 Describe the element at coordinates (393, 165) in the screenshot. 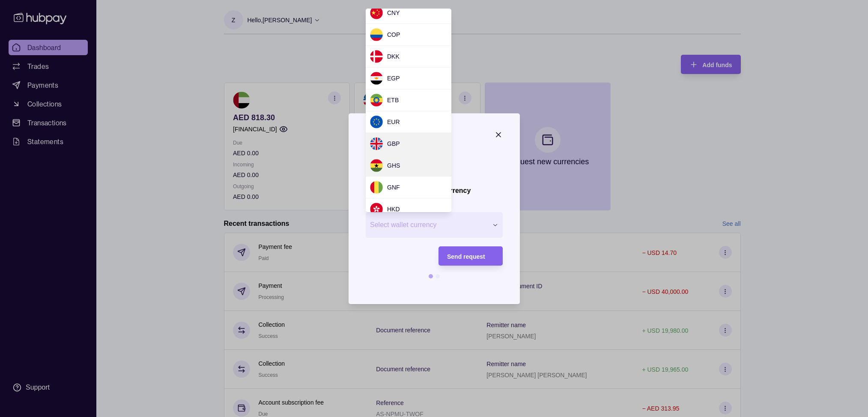

I see `span: GHS` at that location.